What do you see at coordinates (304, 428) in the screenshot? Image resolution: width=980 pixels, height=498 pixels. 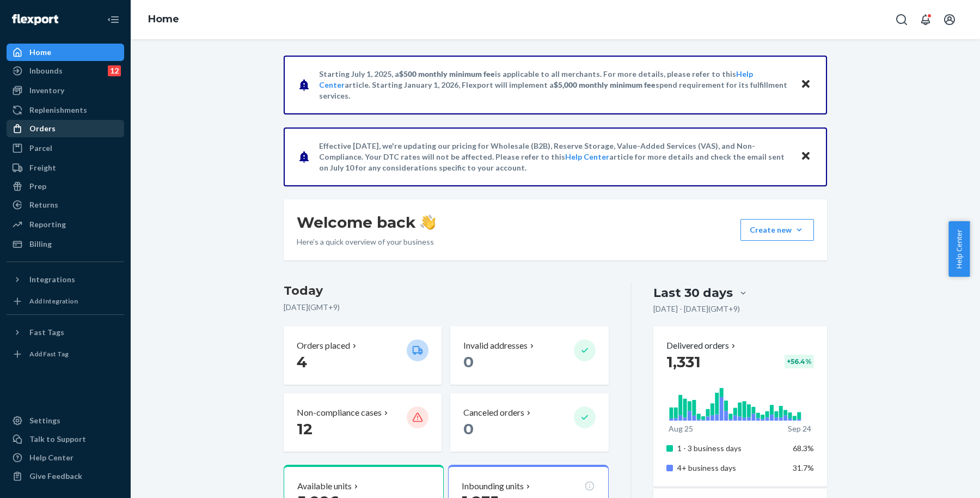 I see `span: 12` at bounding box center [304, 428].